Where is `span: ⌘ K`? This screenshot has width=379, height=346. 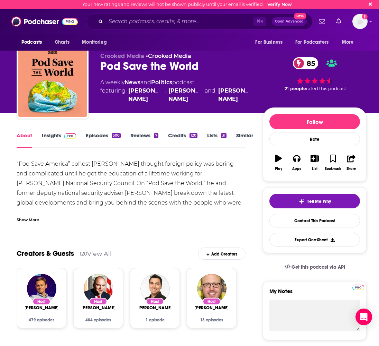 span: ⌘ K is located at coordinates (260, 21).